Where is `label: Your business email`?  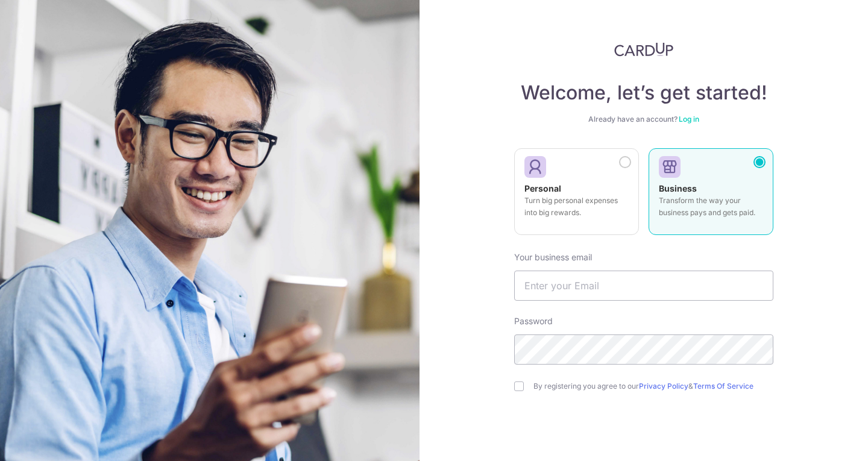
label: Your business email is located at coordinates (553, 257).